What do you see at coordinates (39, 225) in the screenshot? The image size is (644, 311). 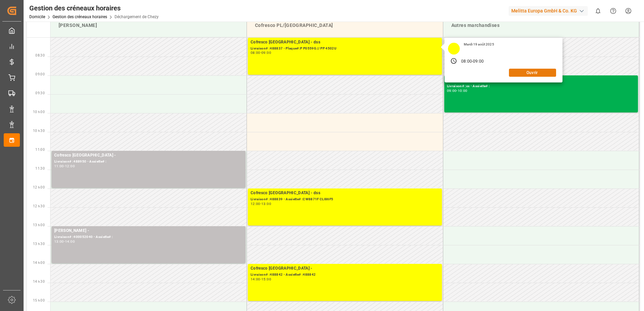 I see `span: 13 h 00` at bounding box center [39, 225].